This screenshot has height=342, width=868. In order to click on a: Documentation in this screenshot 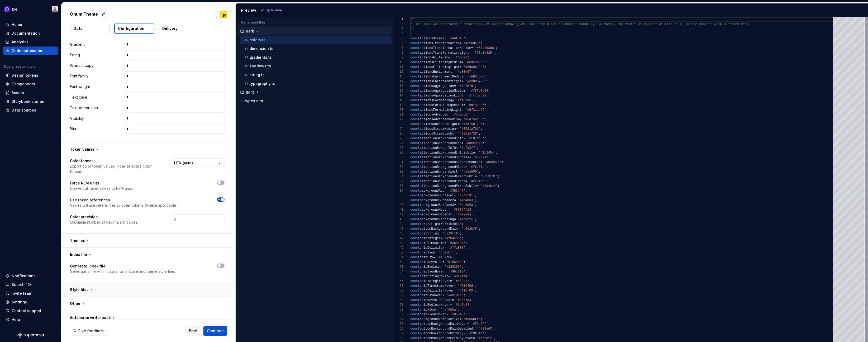, I will do `click(30, 33)`.